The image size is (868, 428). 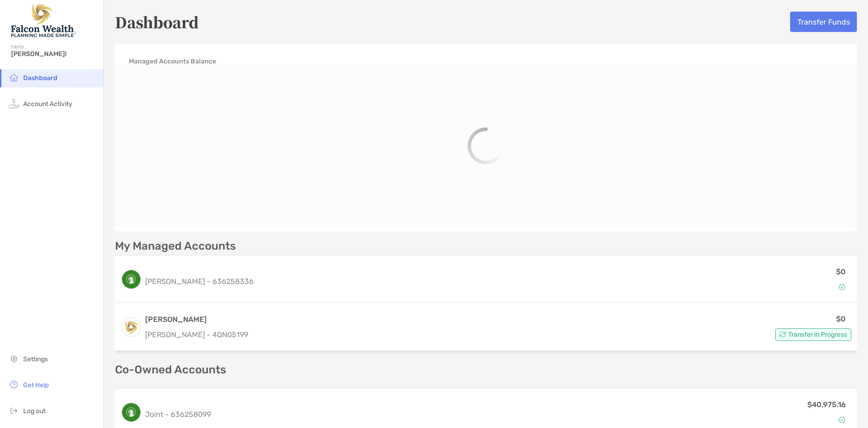 I want to click on h4: Managed Accounts Balance, so click(x=172, y=61).